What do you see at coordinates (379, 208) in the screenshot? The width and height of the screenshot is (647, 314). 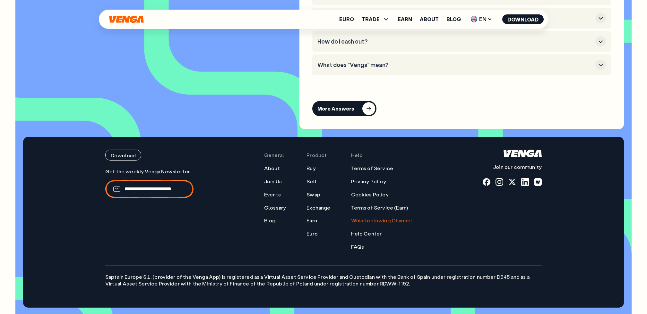 I see `a: Terms of Service (Earn)` at bounding box center [379, 208].